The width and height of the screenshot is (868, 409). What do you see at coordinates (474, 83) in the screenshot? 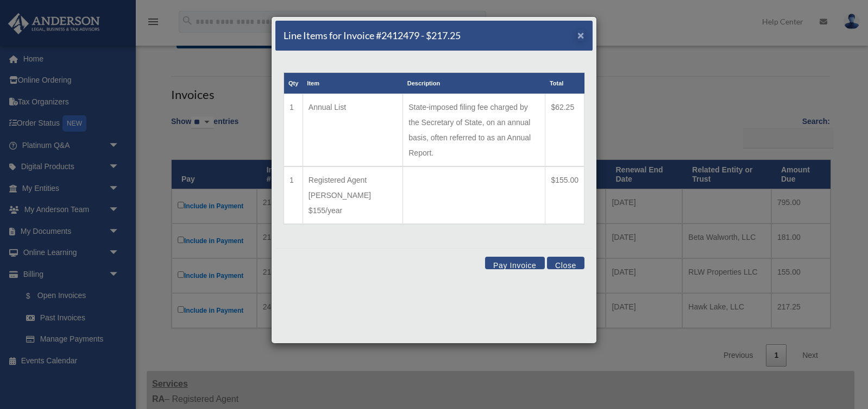
I see `th: Description` at bounding box center [474, 83].